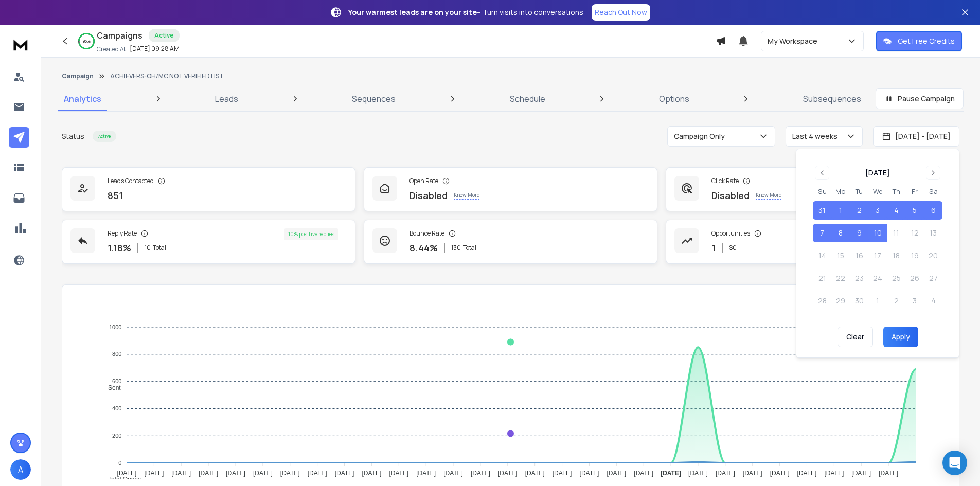  Describe the element at coordinates (859, 210) in the screenshot. I see `button: 2` at that location.